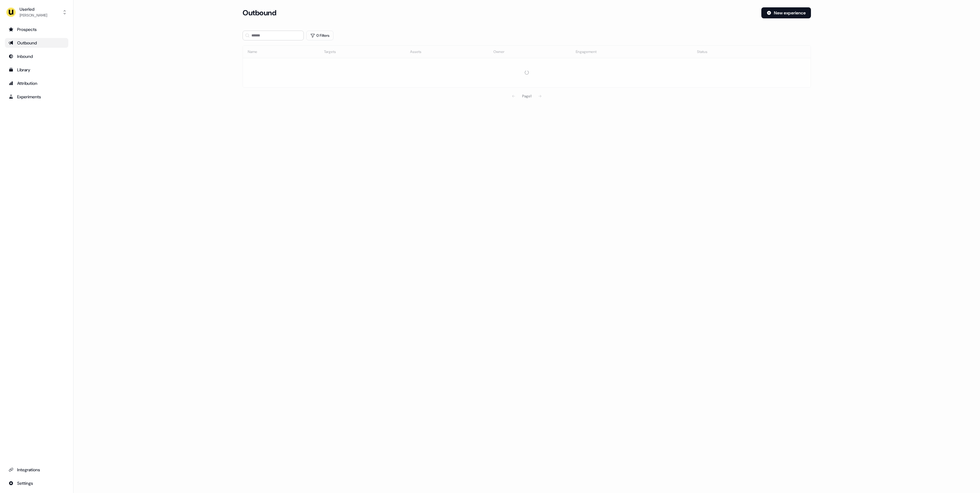  Describe the element at coordinates (36, 30) in the screenshot. I see `a: Go to prospects` at that location.